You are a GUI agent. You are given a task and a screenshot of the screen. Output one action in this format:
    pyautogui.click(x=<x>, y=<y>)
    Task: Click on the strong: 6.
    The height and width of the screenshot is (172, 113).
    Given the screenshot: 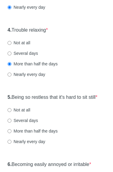 What is the action you would take?
    pyautogui.click(x=9, y=165)
    